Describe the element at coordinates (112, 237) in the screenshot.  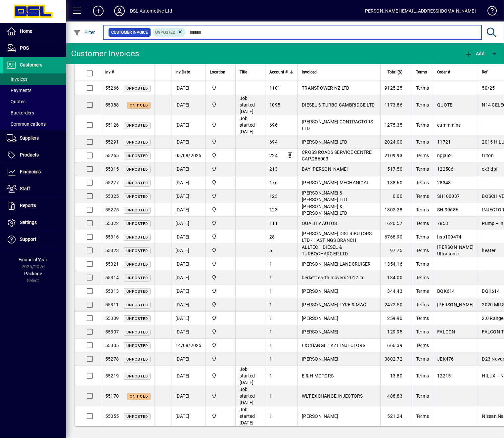
I see `span: 55316` at that location.